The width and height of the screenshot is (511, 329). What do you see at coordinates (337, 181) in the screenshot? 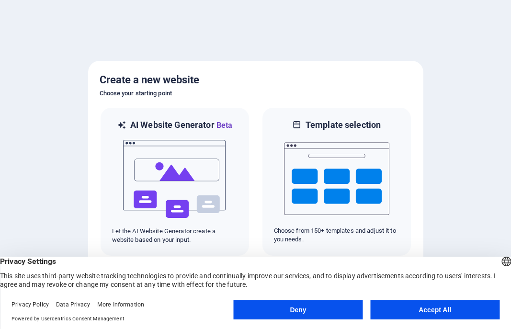
I see `div: Template selectionChoose from 150+ templates and adjust it to you needs.` at bounding box center [337, 181].